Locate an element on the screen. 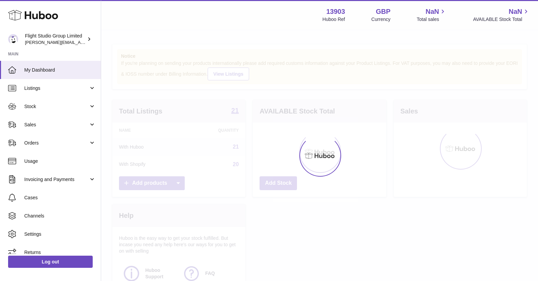 This screenshot has height=281, width=538. span: Stock is located at coordinates (56, 106).